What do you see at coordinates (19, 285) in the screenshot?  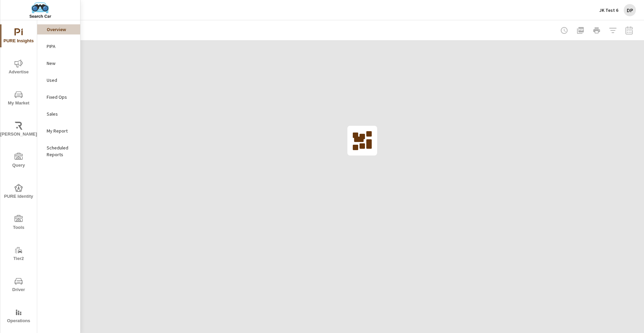 I see `span: Driver` at bounding box center [19, 285].